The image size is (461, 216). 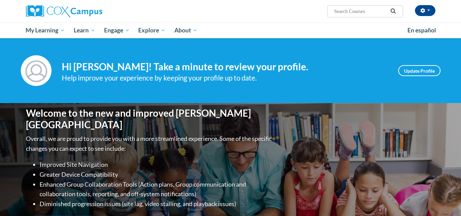 What do you see at coordinates (84, 30) in the screenshot?
I see `a: Learn` at bounding box center [84, 30].